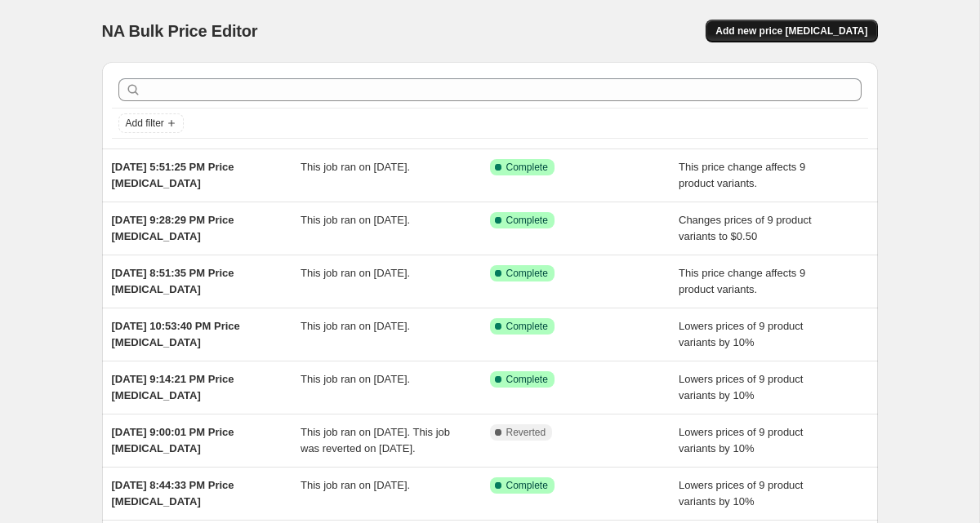  I want to click on span: Reverted, so click(526, 432).